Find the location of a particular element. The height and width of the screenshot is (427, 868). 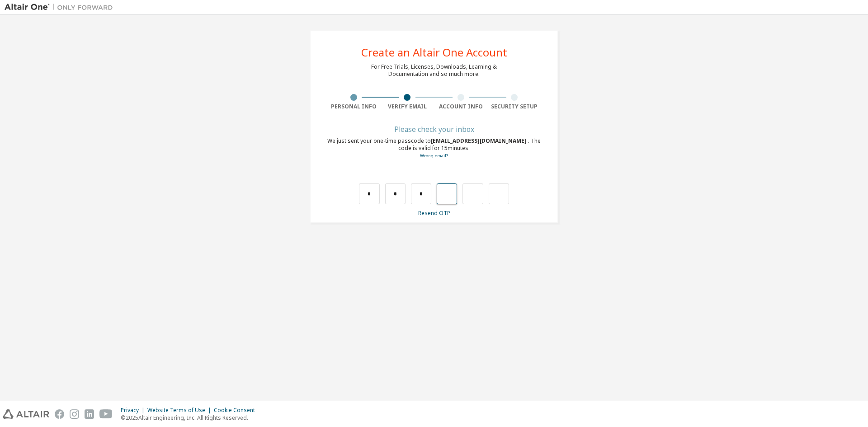

div: Create an Altair One Account is located at coordinates (434, 52).